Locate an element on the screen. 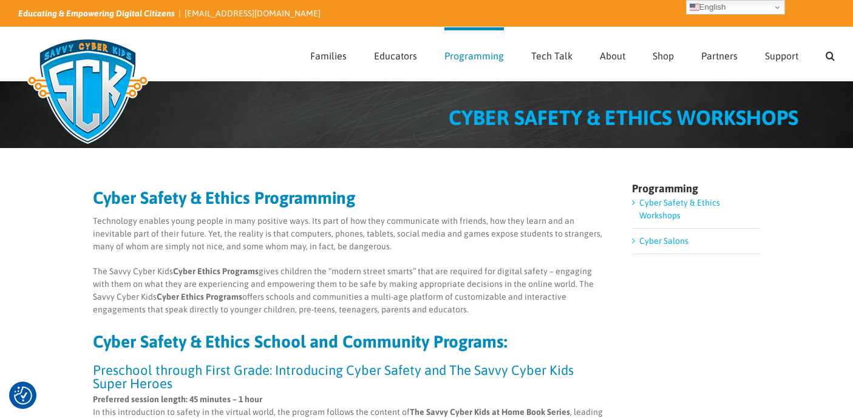 The image size is (853, 418). strong: Preferred session length: 45 minutes – 1 hour is located at coordinates (177, 400).